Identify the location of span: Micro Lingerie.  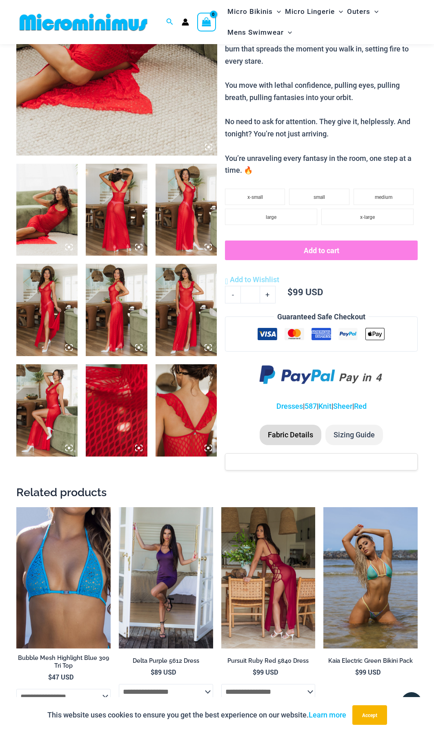
(310, 11).